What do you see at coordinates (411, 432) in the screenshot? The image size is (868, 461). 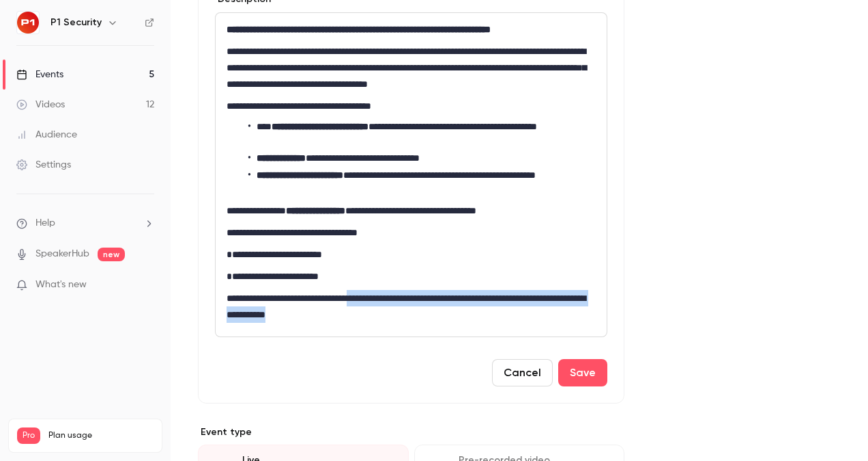 I see `p: Event type` at bounding box center [411, 432].